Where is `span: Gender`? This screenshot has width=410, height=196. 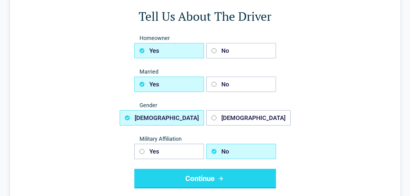
span: Gender is located at coordinates (205, 105).